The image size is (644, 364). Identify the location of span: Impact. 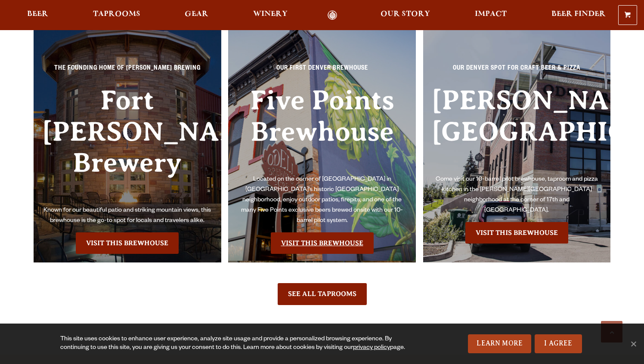
(491, 14).